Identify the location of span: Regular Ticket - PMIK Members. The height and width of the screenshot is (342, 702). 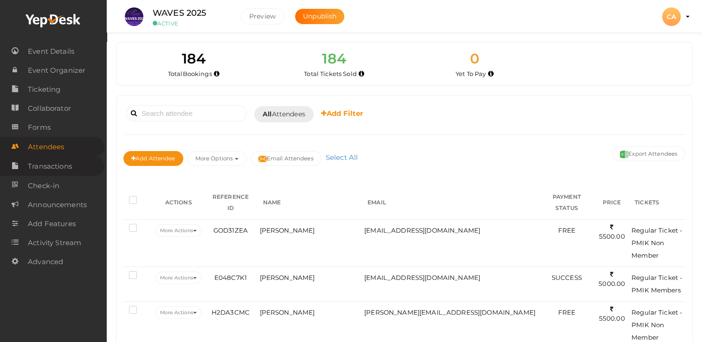
(656, 284).